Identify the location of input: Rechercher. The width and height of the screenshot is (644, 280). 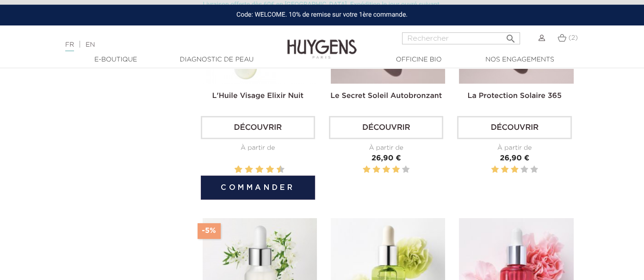
(461, 39).